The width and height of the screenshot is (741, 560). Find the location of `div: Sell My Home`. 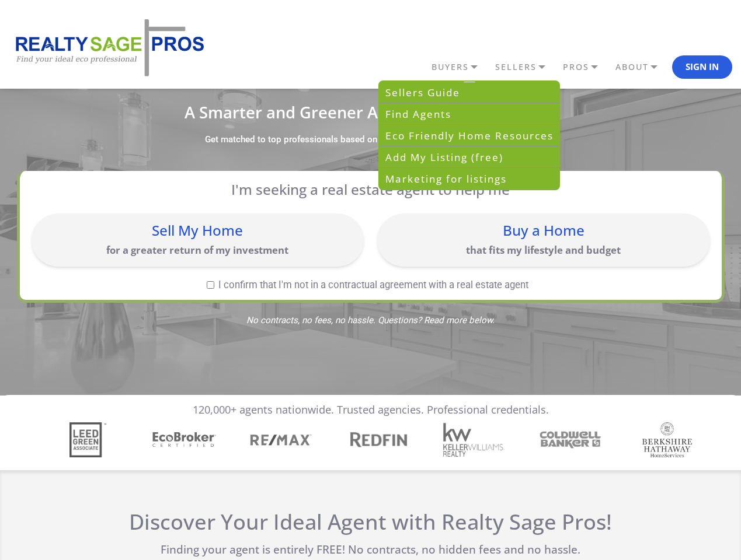

div: Sell My Home is located at coordinates (197, 231).